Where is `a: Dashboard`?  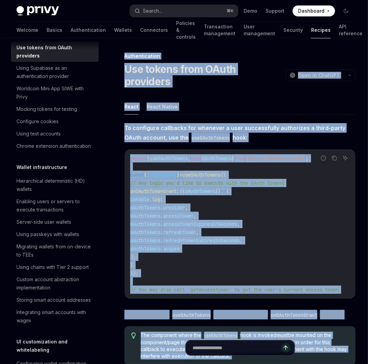 a: Dashboard is located at coordinates (314, 11).